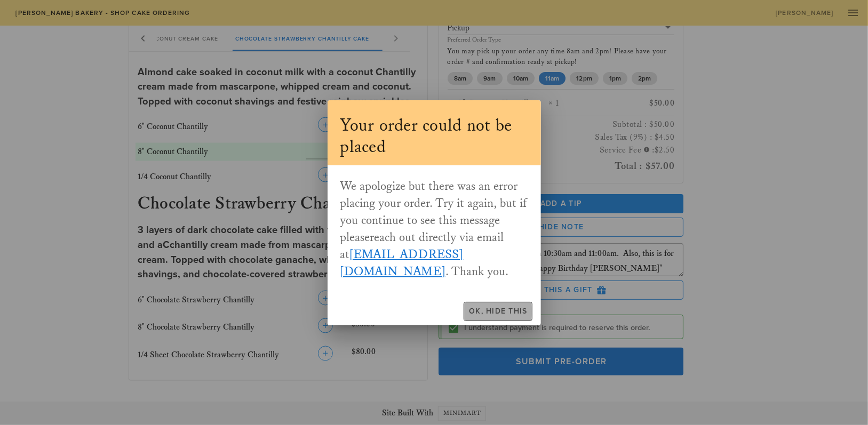  Describe the element at coordinates (422, 254) in the screenshot. I see `span: reach out directly via email at` at that location.